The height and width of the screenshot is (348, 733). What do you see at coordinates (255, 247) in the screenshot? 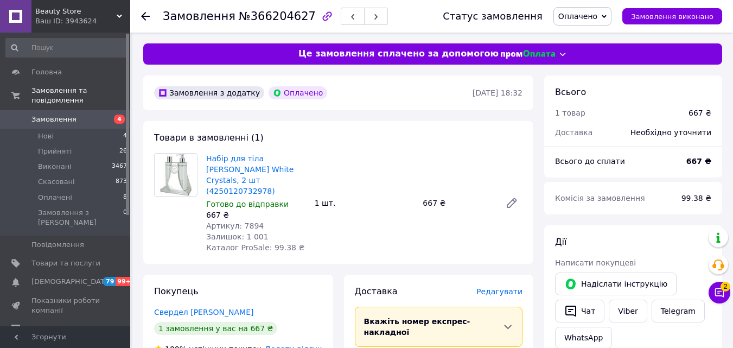
I see `span: Каталог ProSale: 99.38 ₴` at bounding box center [255, 247].